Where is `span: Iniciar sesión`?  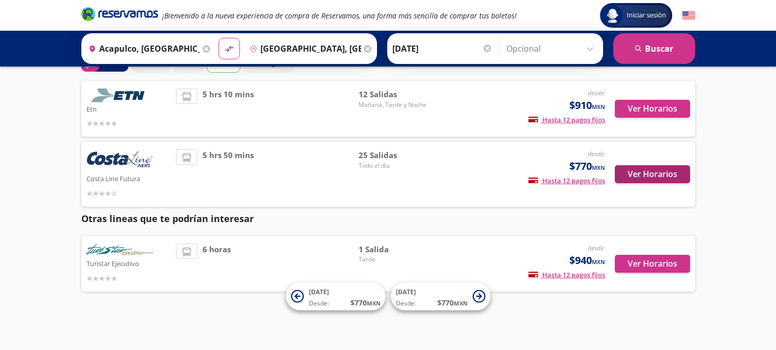 span: Iniciar sesión is located at coordinates (646, 15).